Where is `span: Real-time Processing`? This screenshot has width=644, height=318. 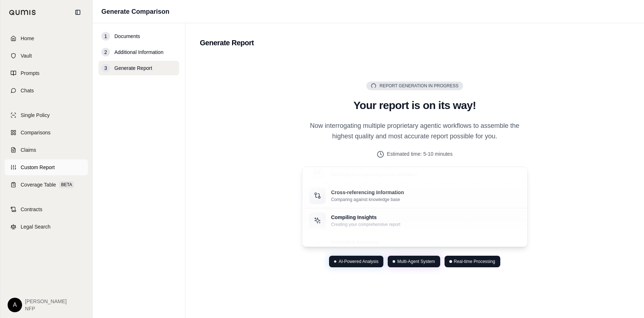
span: Real-time Processing is located at coordinates (475, 262).